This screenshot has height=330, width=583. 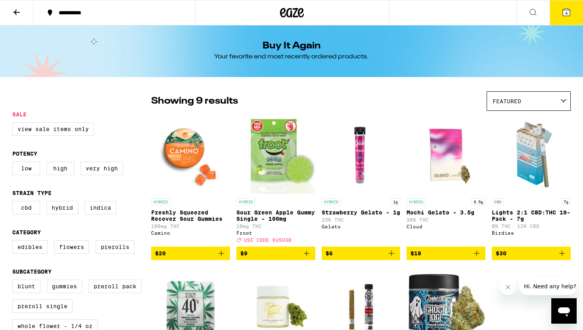 I want to click on a: Open page for Lights 2:1 CBD:THC 10-Pack - 7g from Birdies, so click(x=531, y=181).